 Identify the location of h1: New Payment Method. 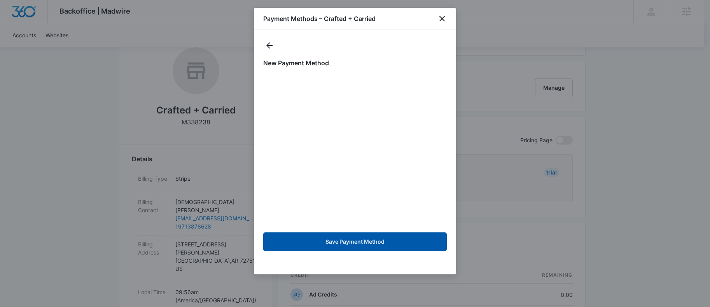
(355, 63).